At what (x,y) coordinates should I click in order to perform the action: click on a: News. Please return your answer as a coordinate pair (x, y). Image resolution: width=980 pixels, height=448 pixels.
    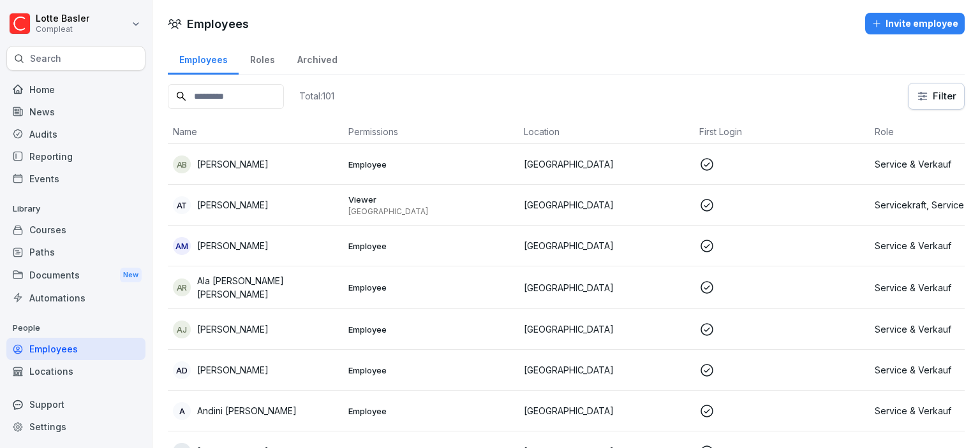
    Looking at the image, I should click on (76, 111).